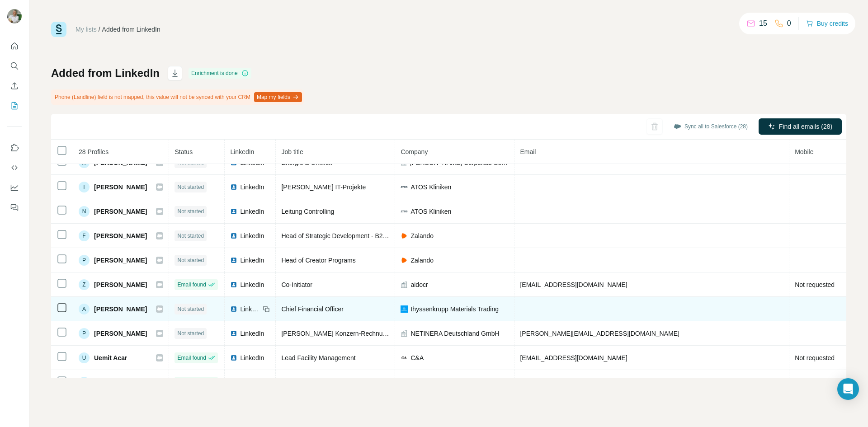  Describe the element at coordinates (306, 163) in the screenshot. I see `span: Energie & Umwelt` at that location.